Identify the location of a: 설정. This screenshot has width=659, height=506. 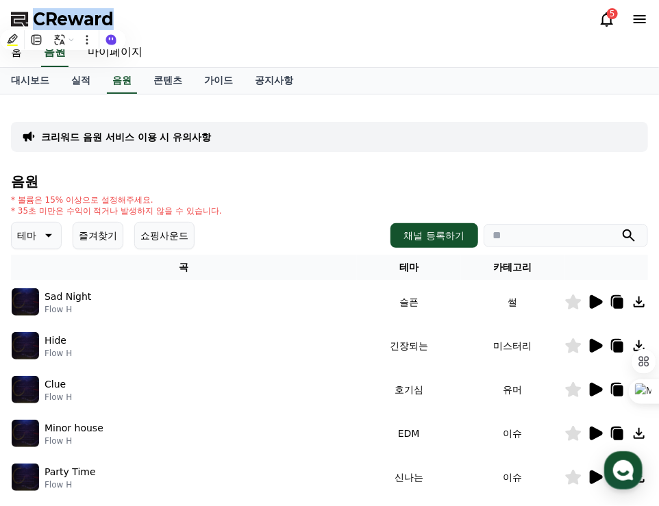
(220, 409).